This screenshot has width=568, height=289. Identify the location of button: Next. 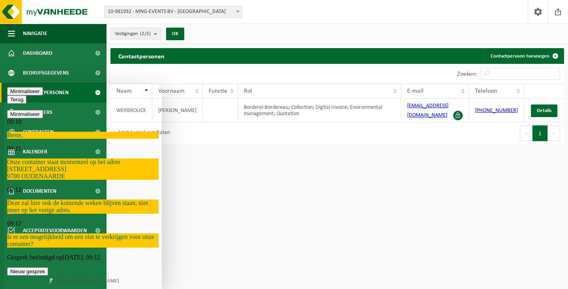
(554, 133).